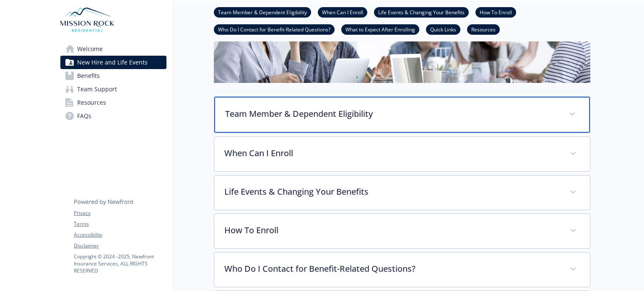 This screenshot has width=644, height=291. Describe the element at coordinates (263, 12) in the screenshot. I see `a: Team Member & Dependent Eligibility` at that location.